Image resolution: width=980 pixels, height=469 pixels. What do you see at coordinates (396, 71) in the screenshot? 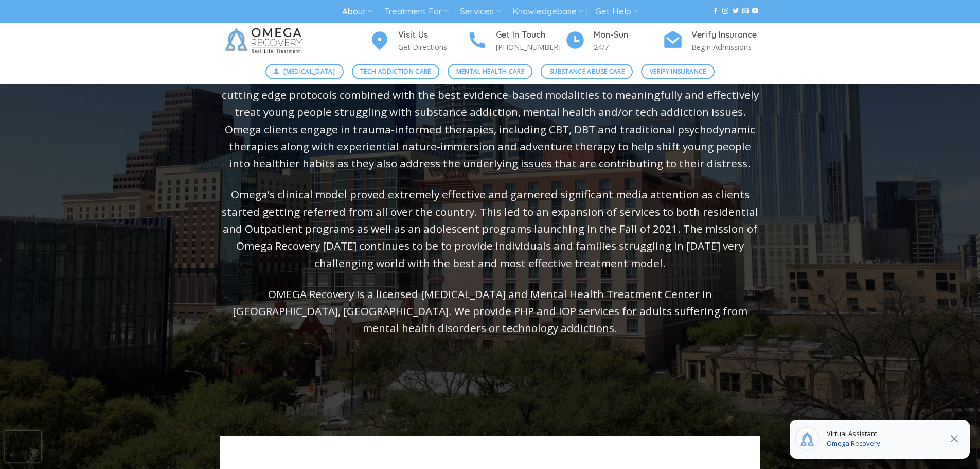
I see `a: Tech Addiction Care` at bounding box center [396, 71].